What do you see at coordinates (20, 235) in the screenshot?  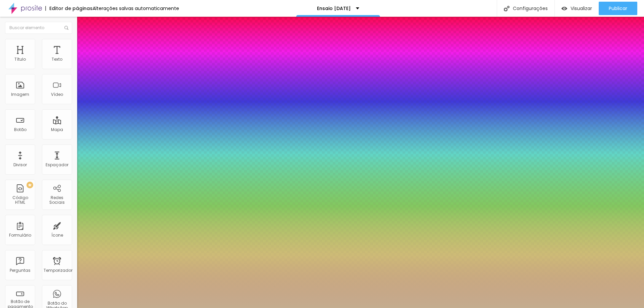 I see `font: Formulário` at bounding box center [20, 235].